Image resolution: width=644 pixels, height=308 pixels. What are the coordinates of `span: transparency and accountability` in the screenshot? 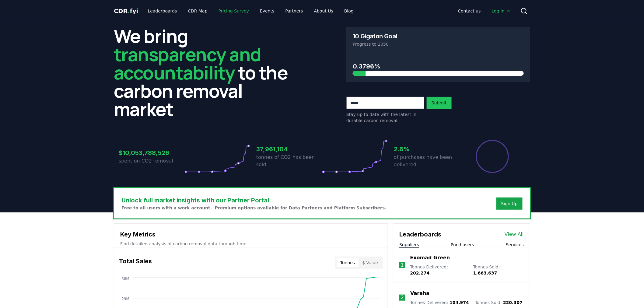 It's located at (187, 63).